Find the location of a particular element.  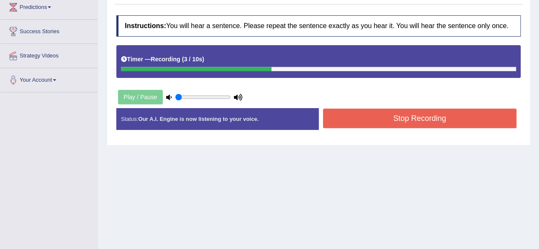

b: Instructions: is located at coordinates (145, 26).